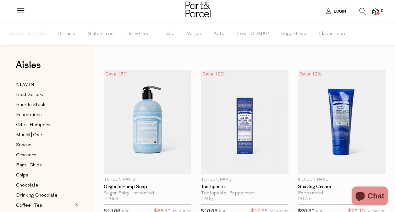 This screenshot has height=212, width=395. I want to click on a: Best Sellers, so click(45, 95).